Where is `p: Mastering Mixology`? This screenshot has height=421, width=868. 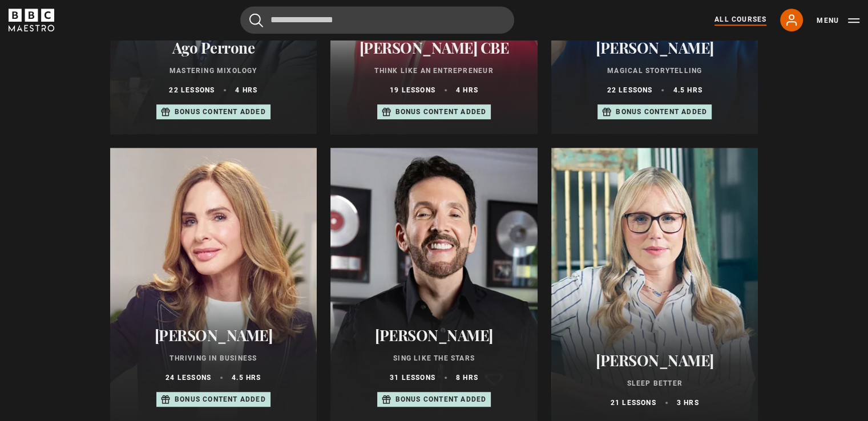 p: Mastering Mixology is located at coordinates (213, 71).